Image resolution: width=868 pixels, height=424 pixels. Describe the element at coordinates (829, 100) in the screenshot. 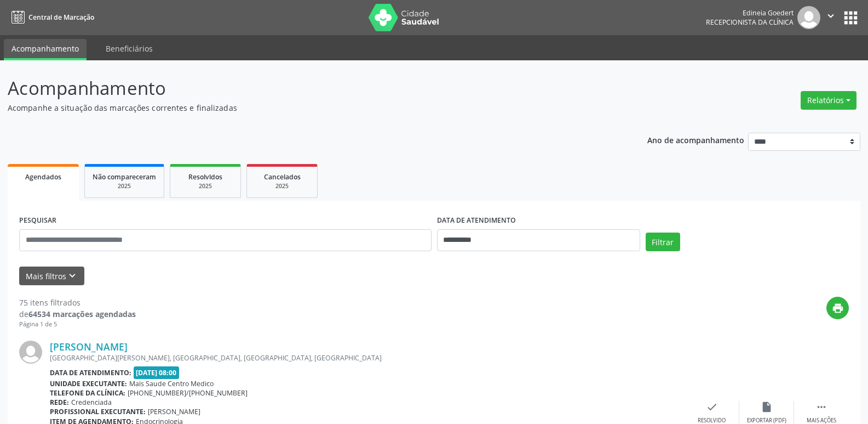

I see `button: Relatórios` at that location.